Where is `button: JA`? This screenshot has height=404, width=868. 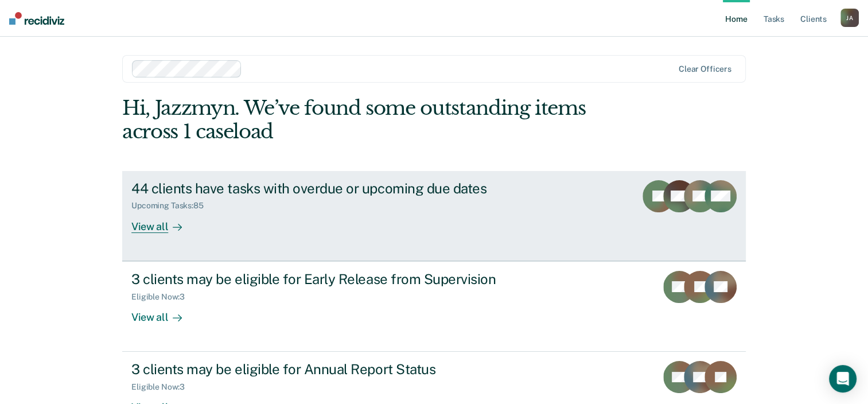
button: JA is located at coordinates (850, 18).